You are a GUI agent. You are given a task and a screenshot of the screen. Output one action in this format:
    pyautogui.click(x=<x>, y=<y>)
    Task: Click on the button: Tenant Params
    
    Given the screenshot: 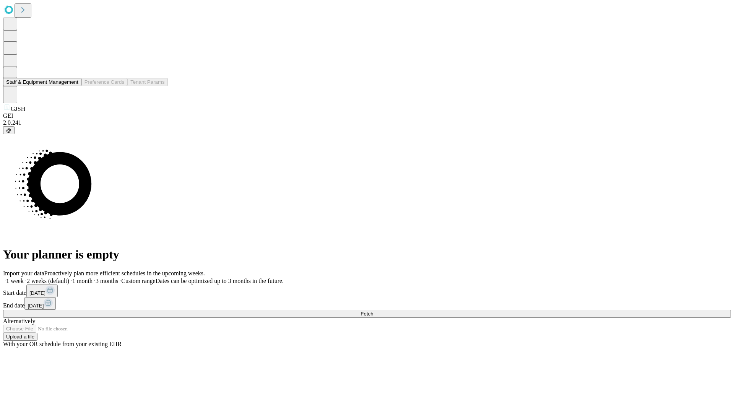 What is the action you would take?
    pyautogui.click(x=148, y=82)
    